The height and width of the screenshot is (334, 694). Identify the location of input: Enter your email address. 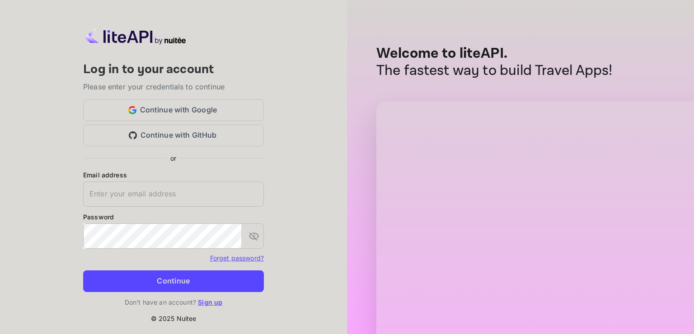
(174, 194).